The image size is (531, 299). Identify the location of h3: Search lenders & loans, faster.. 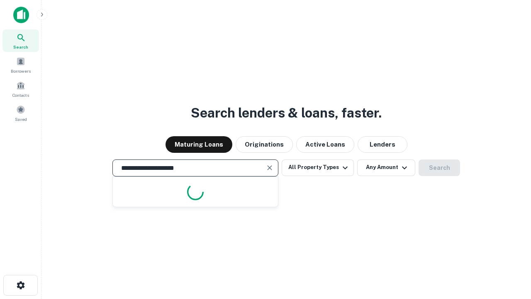
(286, 113).